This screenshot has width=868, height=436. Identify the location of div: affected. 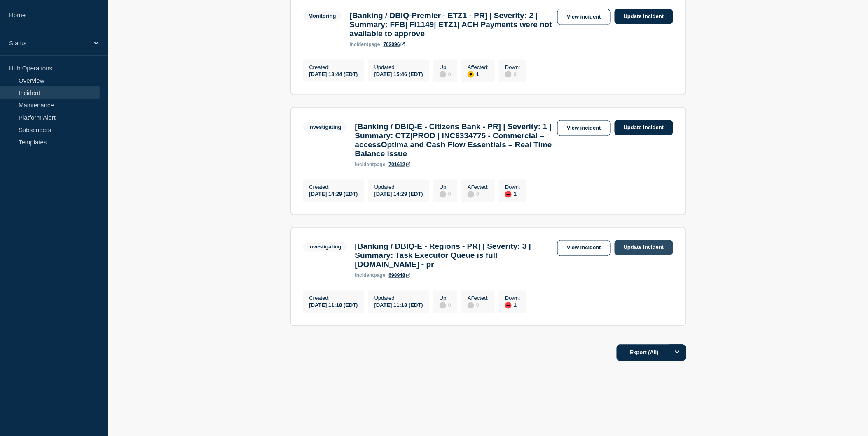
(471, 75).